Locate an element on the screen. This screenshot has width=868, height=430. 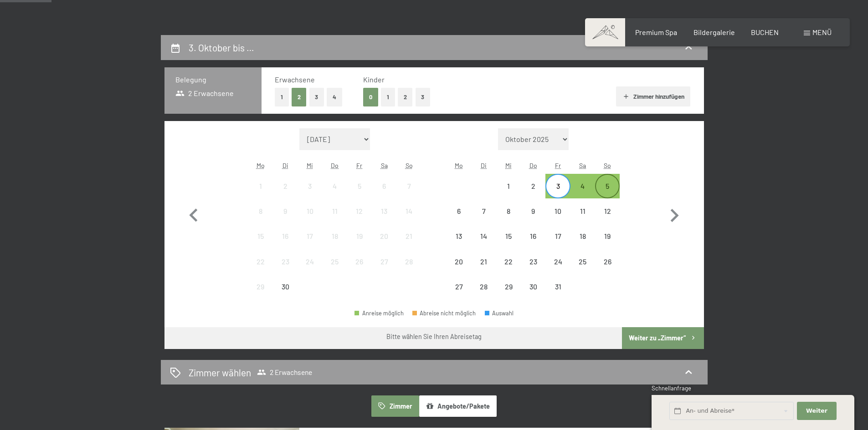
abbr: Donnerstag is located at coordinates (334, 165).